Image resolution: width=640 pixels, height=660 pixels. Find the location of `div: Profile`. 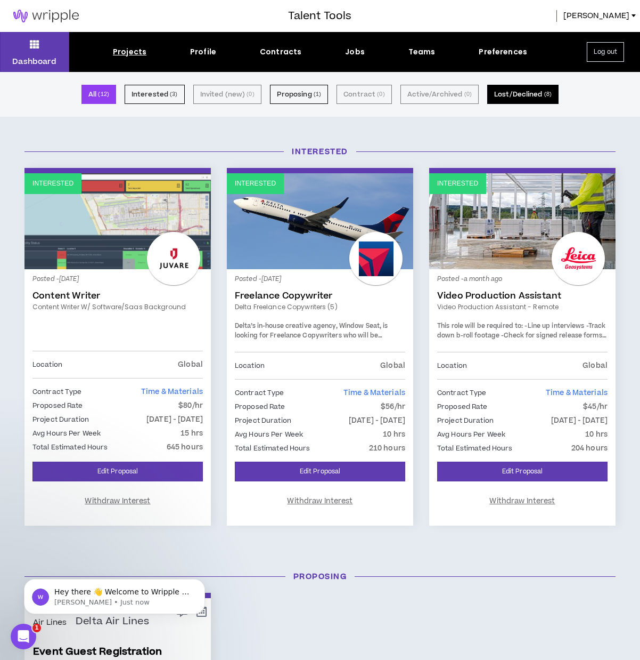

div: Profile is located at coordinates (203, 52).